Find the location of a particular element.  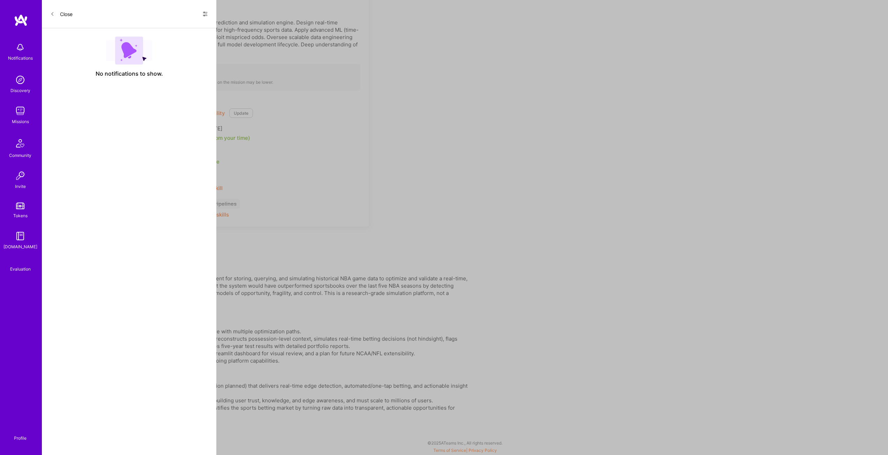

div: Discovery is located at coordinates (20, 90).